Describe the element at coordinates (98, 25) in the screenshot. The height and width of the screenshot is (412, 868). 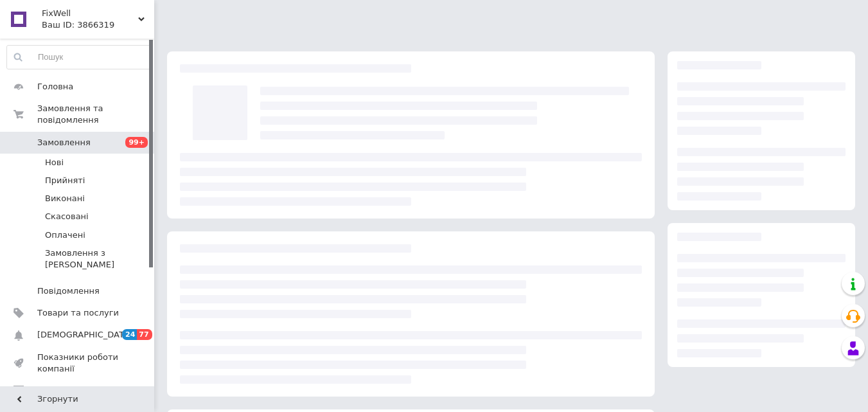
I see `div: Ваш ID: 3866319` at that location.